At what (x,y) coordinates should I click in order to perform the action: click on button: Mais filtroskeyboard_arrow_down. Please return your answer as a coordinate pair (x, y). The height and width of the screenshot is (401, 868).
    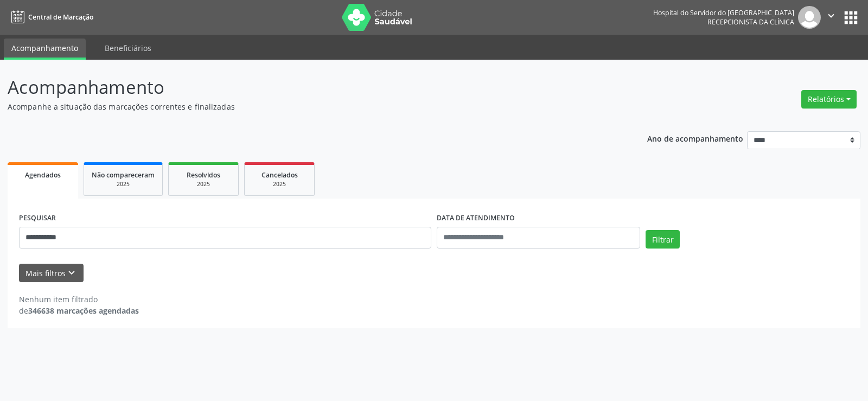
    Looking at the image, I should click on (51, 273).